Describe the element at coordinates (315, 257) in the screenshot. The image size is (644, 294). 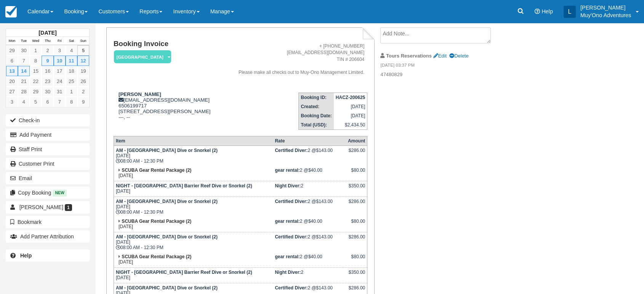
I see `span: $40.00` at that location.